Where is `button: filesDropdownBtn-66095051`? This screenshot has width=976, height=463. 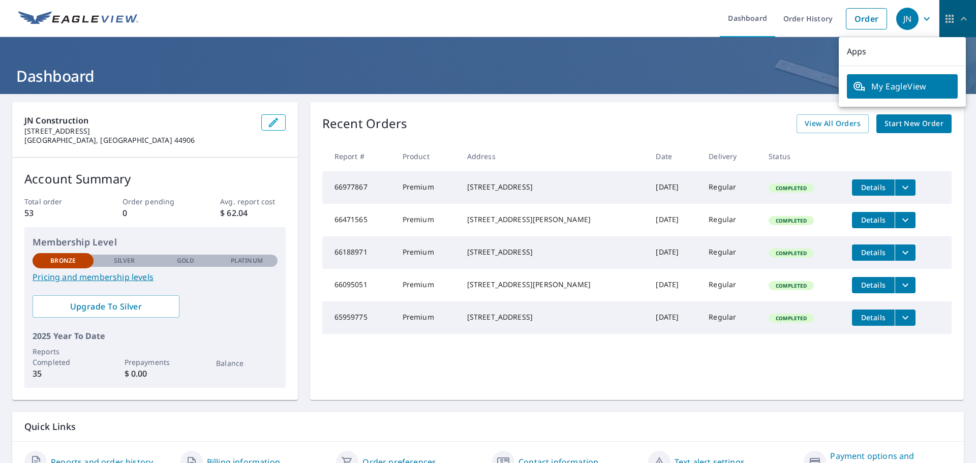
button: filesDropdownBtn-66095051 is located at coordinates (905, 285).